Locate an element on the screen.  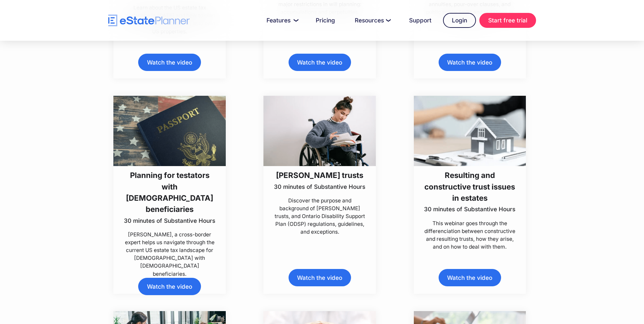
h3: Resulting and constructive trust issues in estates is located at coordinates (470, 186).